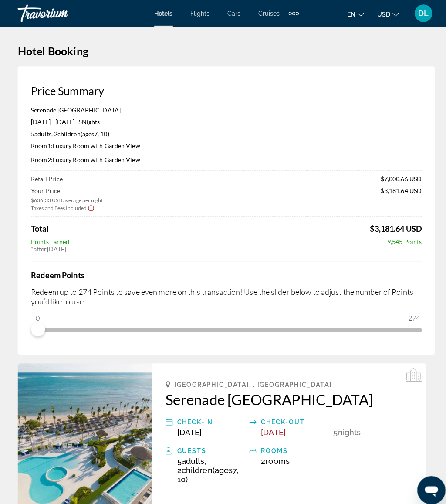 The image size is (446, 504). Describe the element at coordinates (223, 292) in the screenshot. I see `p: Redeem up to 274 Points to save even more on this transaction! Use the slider below to adjust the...` at that location.